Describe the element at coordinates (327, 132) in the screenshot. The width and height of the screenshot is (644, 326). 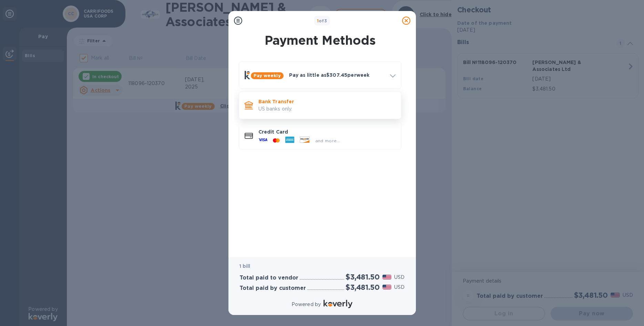
I see `p: Credit Card` at that location.